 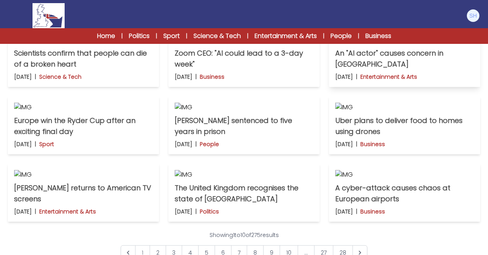 I want to click on p: Zoom CEO: "AI could lead to a 3-day week", so click(x=244, y=59).